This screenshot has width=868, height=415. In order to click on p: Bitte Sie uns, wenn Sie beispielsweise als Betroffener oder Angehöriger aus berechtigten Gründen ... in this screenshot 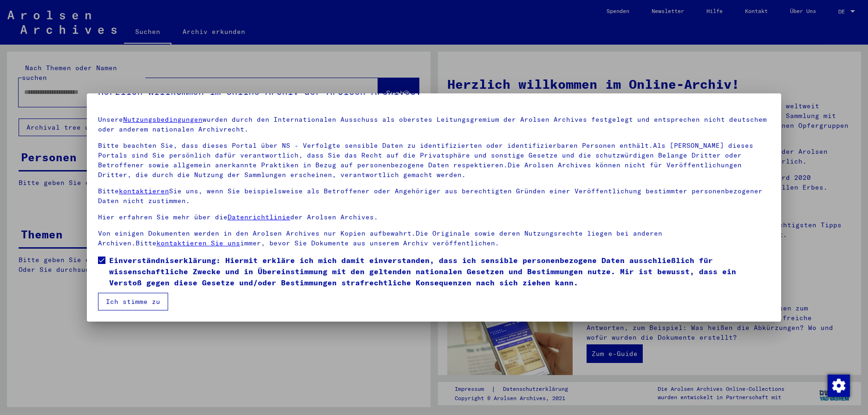, I will do `click(434, 196)`.